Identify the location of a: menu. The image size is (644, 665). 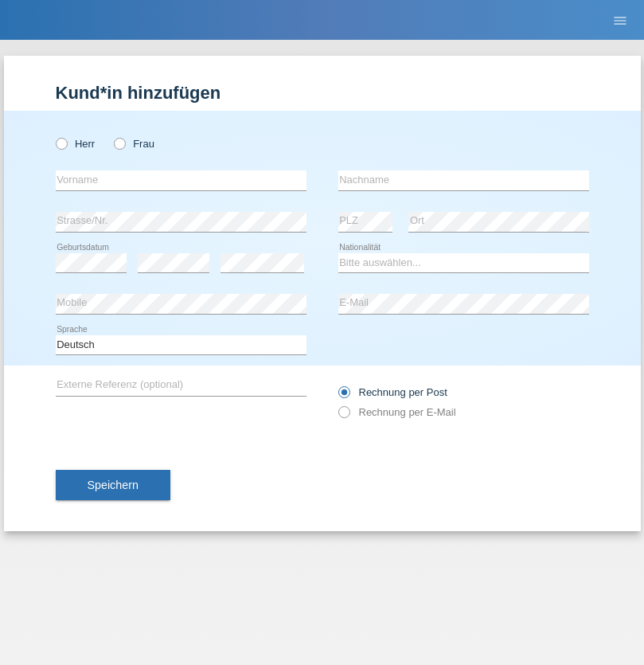
(620, 20).